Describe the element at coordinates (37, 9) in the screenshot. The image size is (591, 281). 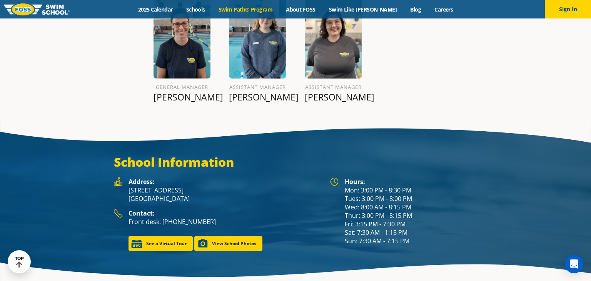
I see `img: FOSS Swim School Logo` at that location.